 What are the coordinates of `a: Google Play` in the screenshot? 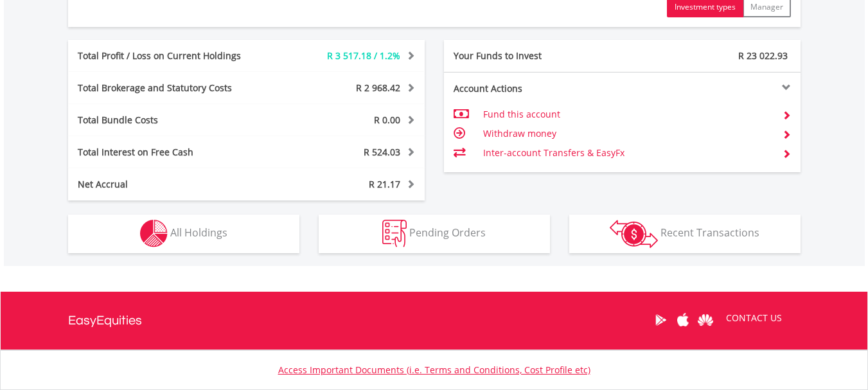 It's located at (661, 321).